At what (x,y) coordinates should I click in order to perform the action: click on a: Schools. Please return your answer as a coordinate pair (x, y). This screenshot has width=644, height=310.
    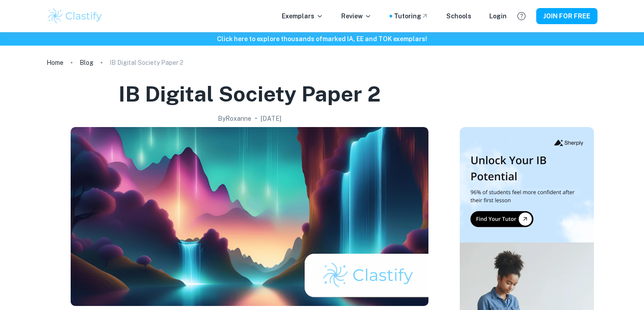
    Looking at the image, I should click on (459, 16).